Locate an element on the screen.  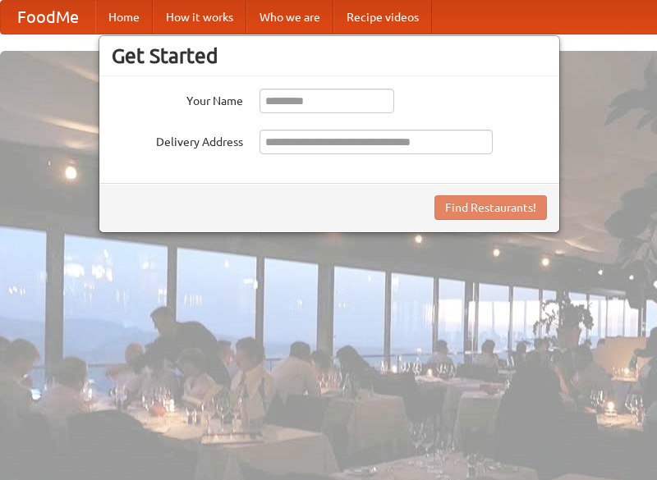
h3: Get Started is located at coordinates (329, 56).